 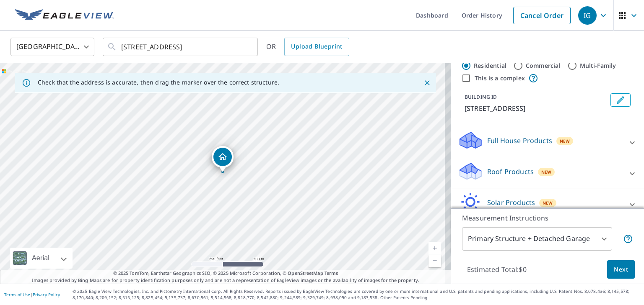 I want to click on a: Cancel Order, so click(x=541, y=16).